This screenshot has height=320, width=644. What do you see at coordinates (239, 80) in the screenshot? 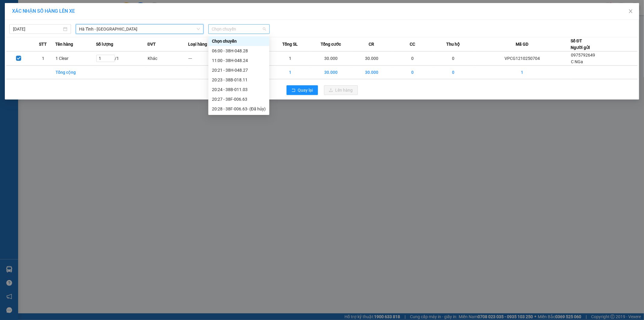
I see `div: 20:23 - 38B-018.11` at bounding box center [239, 80].